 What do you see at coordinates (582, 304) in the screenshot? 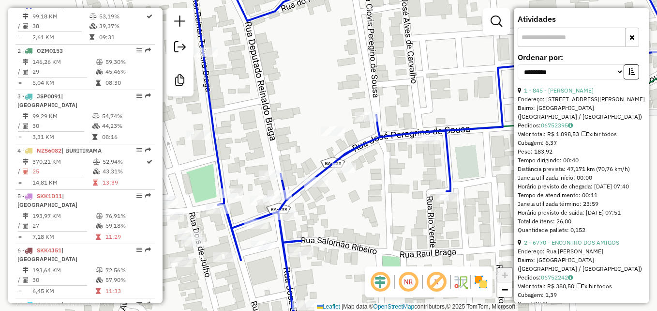
I see `div: Peso: 39,05` at bounding box center [582, 304].